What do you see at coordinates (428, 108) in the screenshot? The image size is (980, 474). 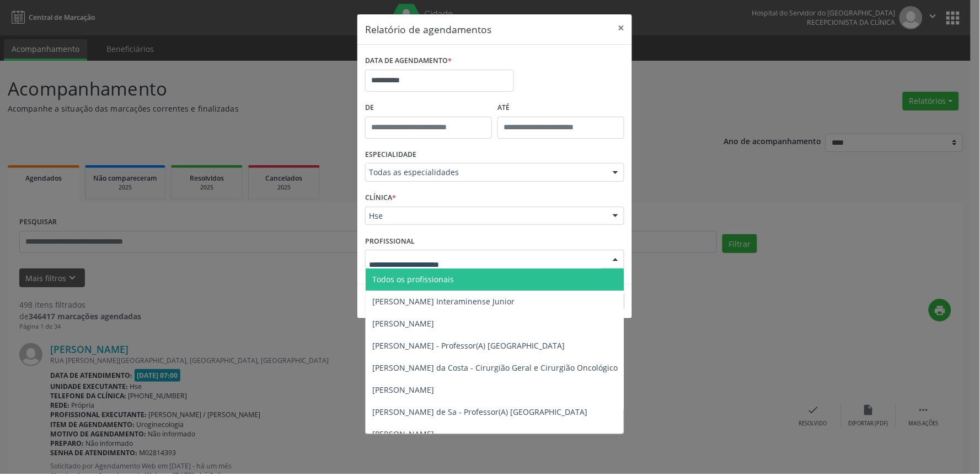 I see `label: De` at bounding box center [428, 108].